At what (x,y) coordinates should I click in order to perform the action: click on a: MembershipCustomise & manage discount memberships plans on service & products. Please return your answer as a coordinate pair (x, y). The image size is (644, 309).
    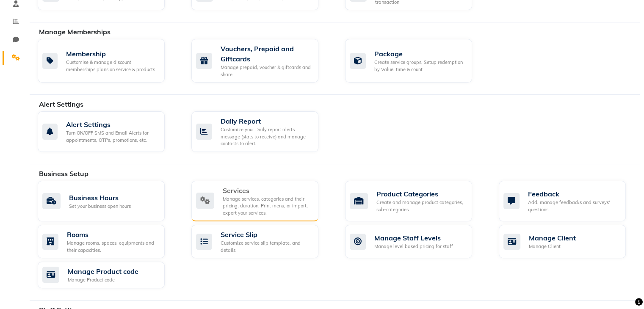
    Looking at the image, I should click on (108, 61).